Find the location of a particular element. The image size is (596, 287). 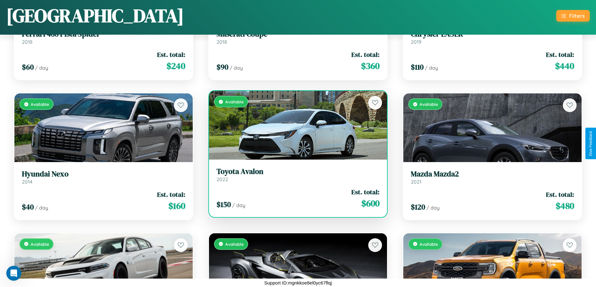

a: Hyundai Nexo2014 is located at coordinates (103, 177).